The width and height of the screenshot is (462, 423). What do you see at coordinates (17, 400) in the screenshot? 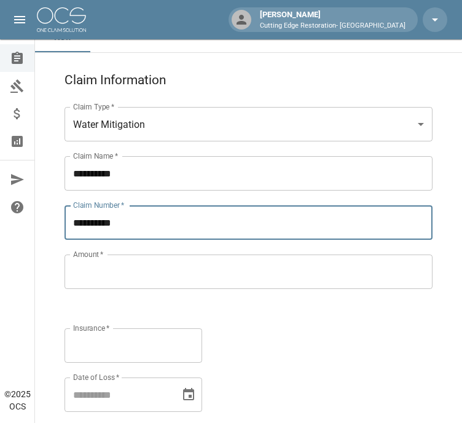
I see `div: © 2025 OCS` at bounding box center [17, 400].